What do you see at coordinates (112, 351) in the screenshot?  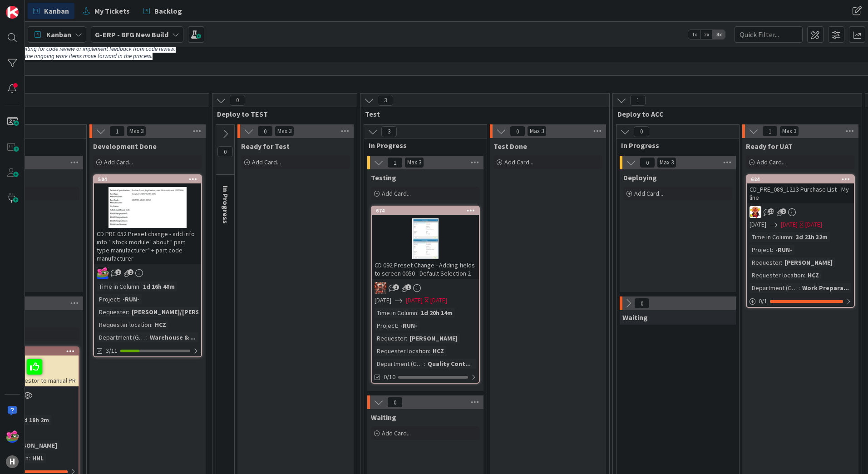 I see `span: 3/11` at bounding box center [112, 351].